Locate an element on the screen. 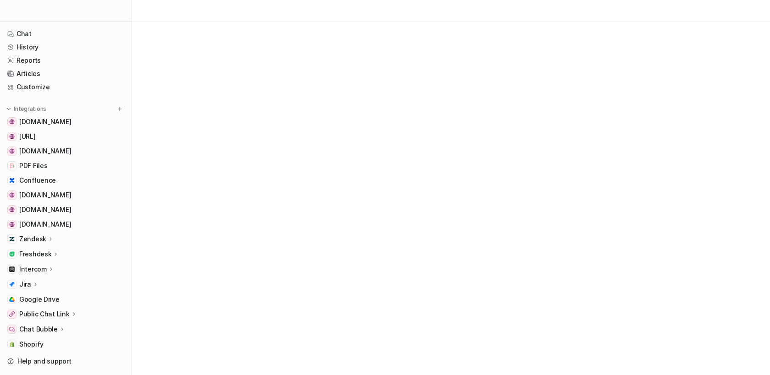  a: ConfluenceConfluence is located at coordinates (66, 181).